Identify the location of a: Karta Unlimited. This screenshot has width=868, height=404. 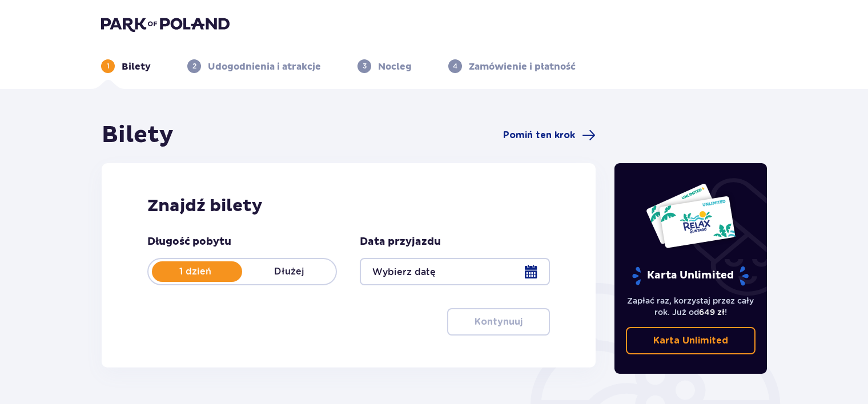
(691, 340).